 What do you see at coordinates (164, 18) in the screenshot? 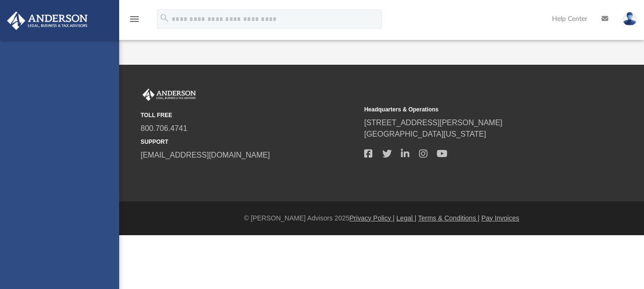
I see `i: search` at bounding box center [164, 18].